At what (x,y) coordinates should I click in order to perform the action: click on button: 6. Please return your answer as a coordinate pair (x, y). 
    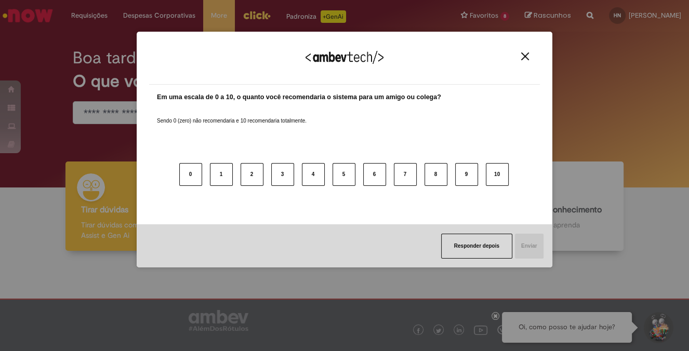
    Looking at the image, I should click on (374, 174).